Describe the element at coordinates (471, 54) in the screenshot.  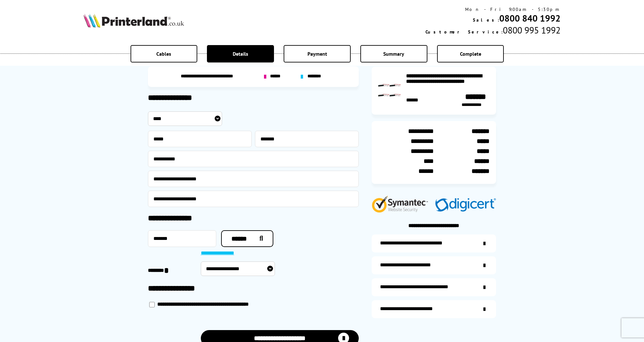
I see `span: Complete` at that location.